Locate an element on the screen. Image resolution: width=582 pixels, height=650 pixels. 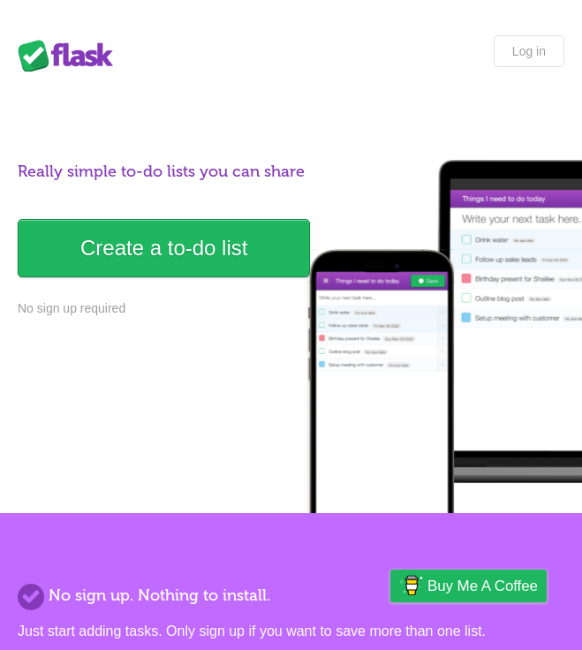
a: Create a to-do list is located at coordinates (163, 248).